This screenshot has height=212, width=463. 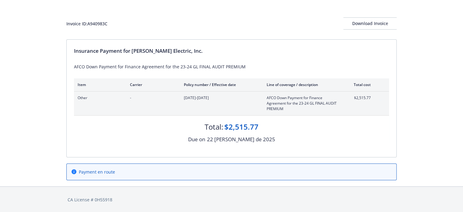 What do you see at coordinates (241, 127) in the screenshot?
I see `div: $2,515.77` at bounding box center [241, 127].